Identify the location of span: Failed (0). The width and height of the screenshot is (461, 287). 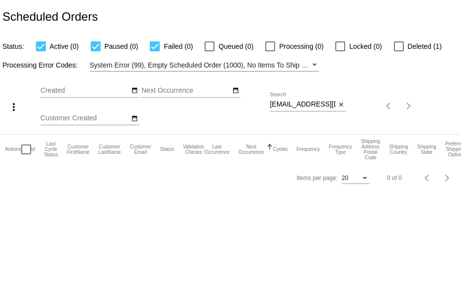
(178, 46).